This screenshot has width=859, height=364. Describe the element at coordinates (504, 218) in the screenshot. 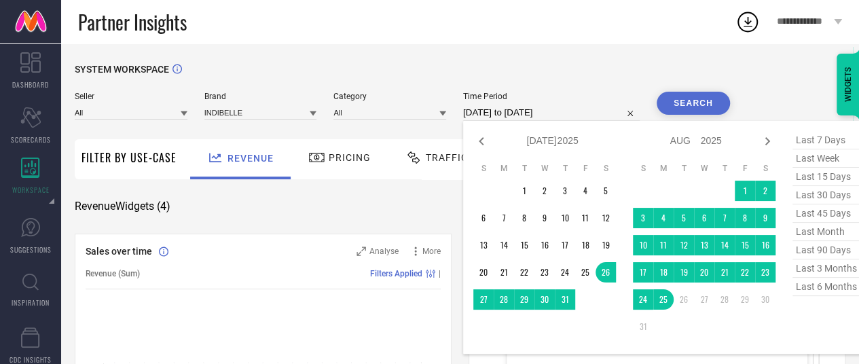

I see `td: Mon Jul 07 2025` at that location.